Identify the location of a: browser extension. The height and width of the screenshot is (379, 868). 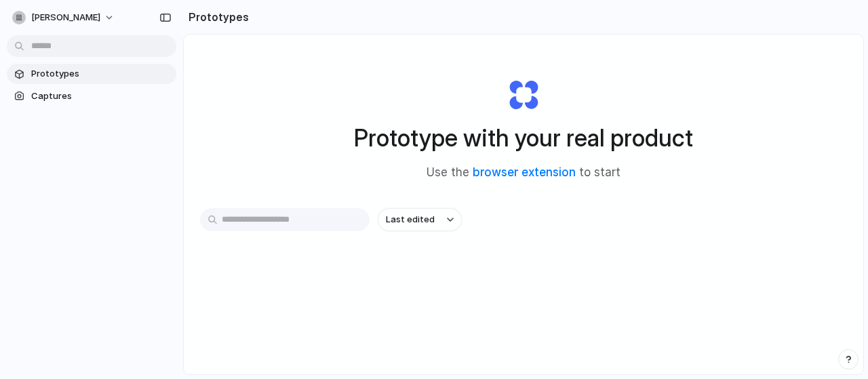
(524, 172).